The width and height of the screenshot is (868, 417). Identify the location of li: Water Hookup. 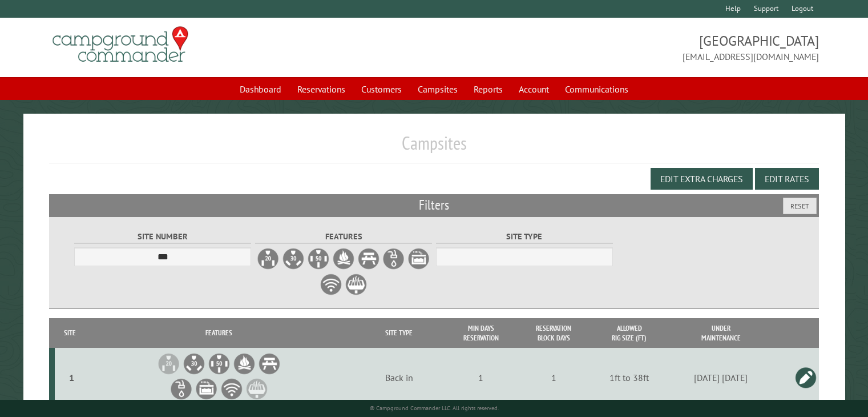
(181, 389).